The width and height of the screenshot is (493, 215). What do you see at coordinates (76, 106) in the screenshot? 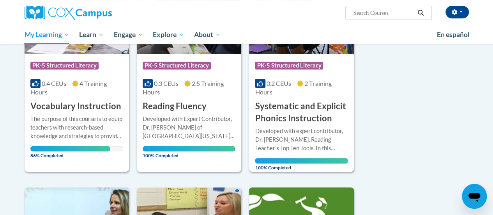
I see `h3: Vocabulary Instruction` at bounding box center [76, 106].